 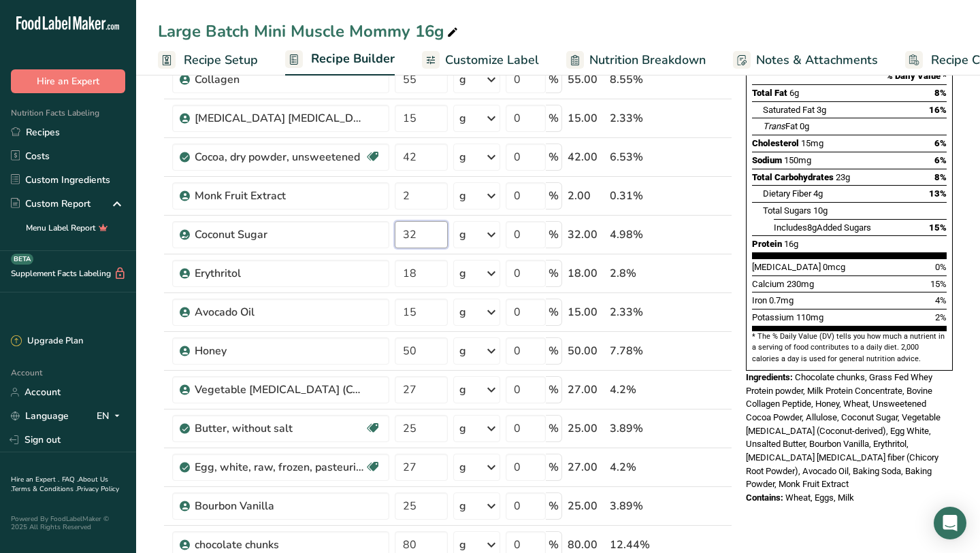 What do you see at coordinates (221, 60) in the screenshot?
I see `span: Recipe Setup` at bounding box center [221, 60].